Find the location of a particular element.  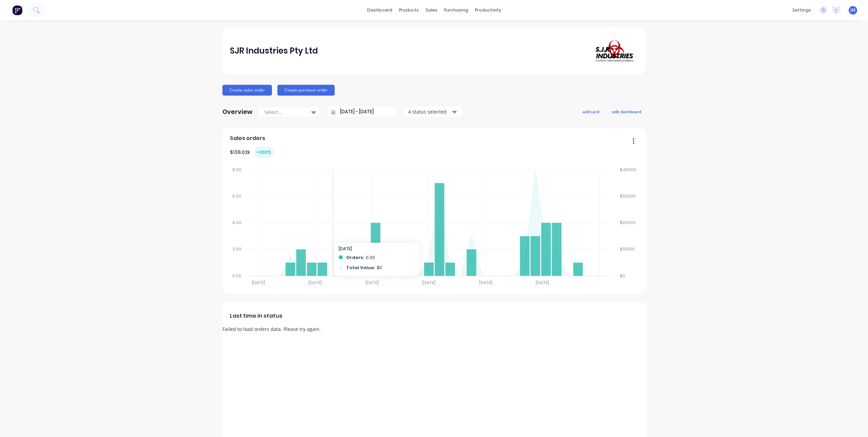

img: SJR Industries Pty Ltd is located at coordinates (615, 51).